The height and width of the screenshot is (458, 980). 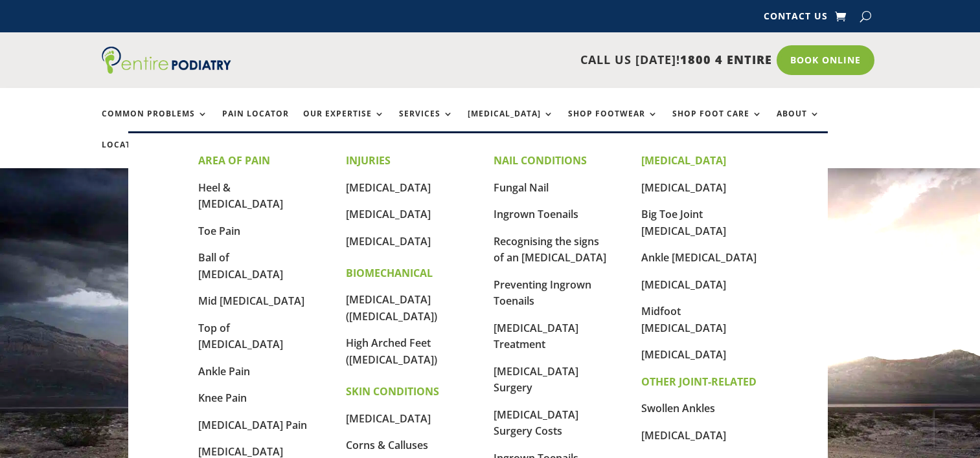 What do you see at coordinates (224, 372) in the screenshot?
I see `a: Ankle Pain` at bounding box center [224, 372].